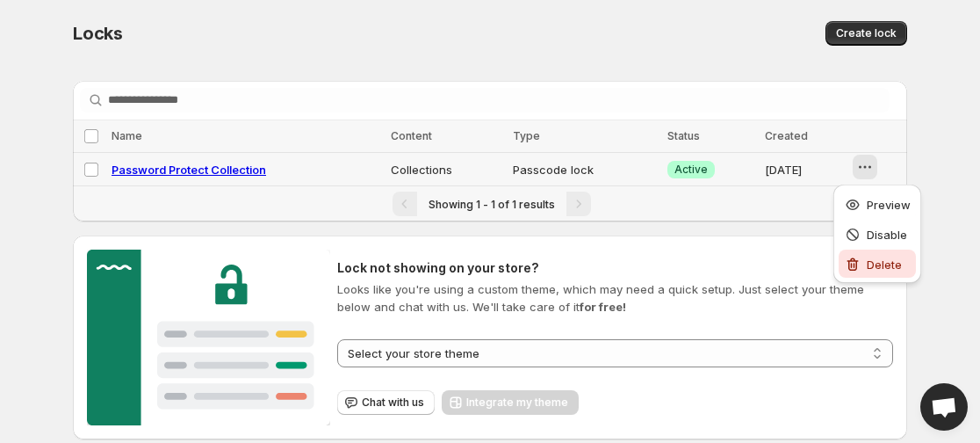  Describe the element at coordinates (446, 170) in the screenshot. I see `td: Collections` at that location.